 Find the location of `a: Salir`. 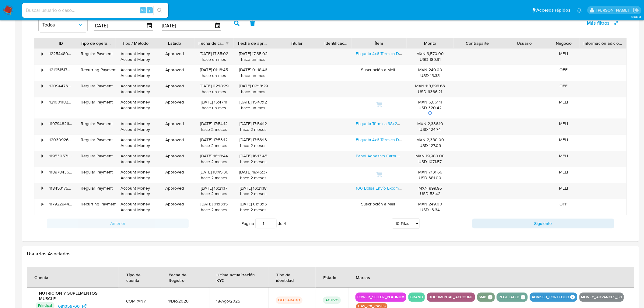

a: Salir is located at coordinates (636, 10).